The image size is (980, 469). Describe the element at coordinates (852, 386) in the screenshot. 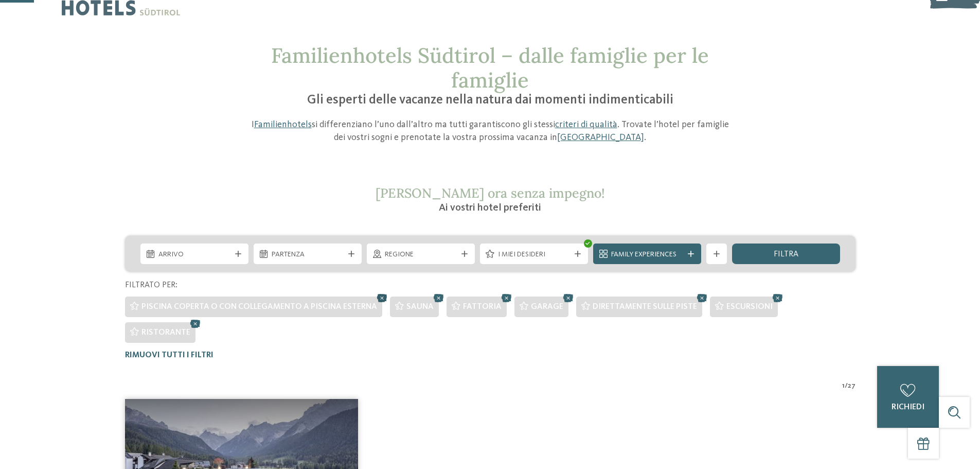

I see `span: 27` at that location.